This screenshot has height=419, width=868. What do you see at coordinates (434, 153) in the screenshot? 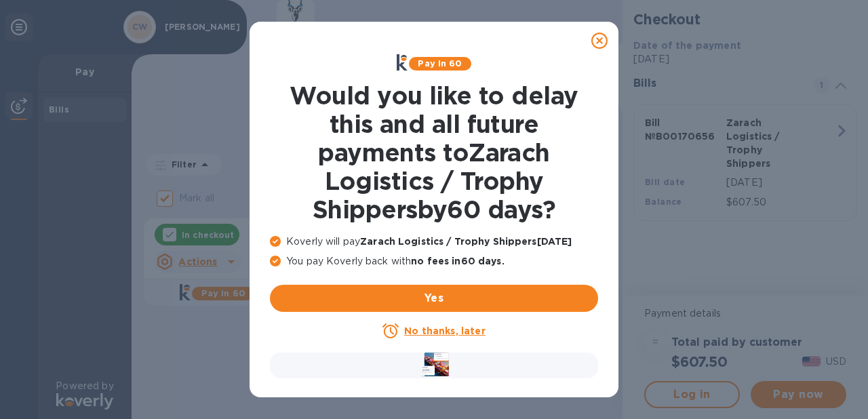
I see `h1: Would you like to delay this and all future payments to Zarach Logistics / Trophy Shippers by 60 ...` at bounding box center [434, 153].